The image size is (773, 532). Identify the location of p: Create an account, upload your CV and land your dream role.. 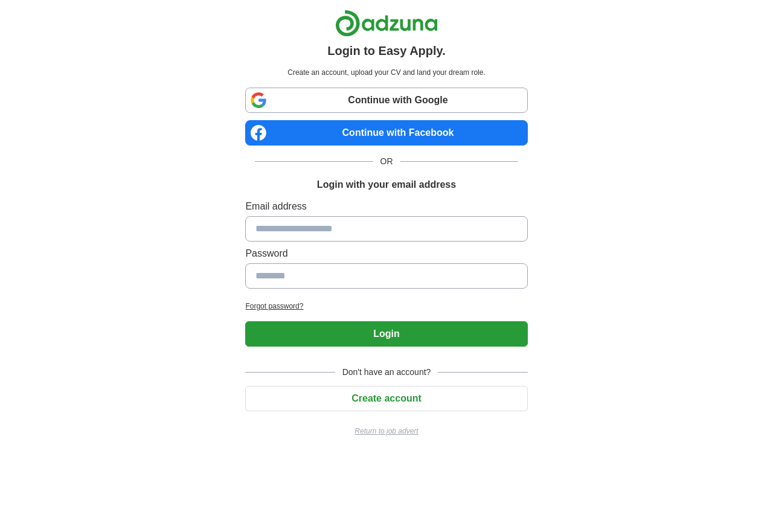
(386, 73).